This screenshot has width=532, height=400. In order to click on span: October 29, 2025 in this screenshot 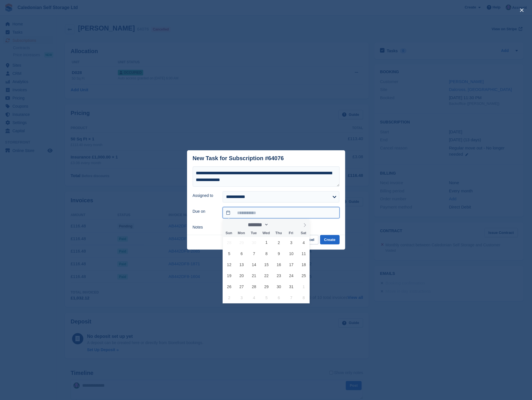, I will do `click(266, 286)`.